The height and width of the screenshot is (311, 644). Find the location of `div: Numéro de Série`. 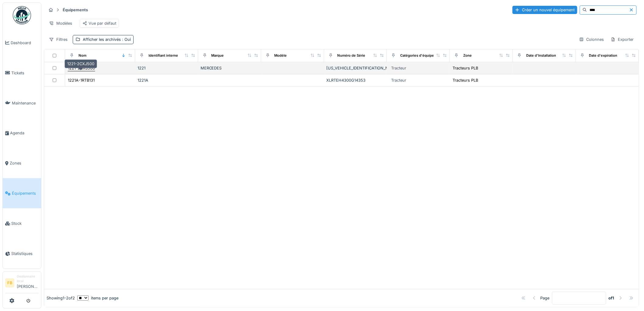

div: Numéro de Série is located at coordinates (352, 55).